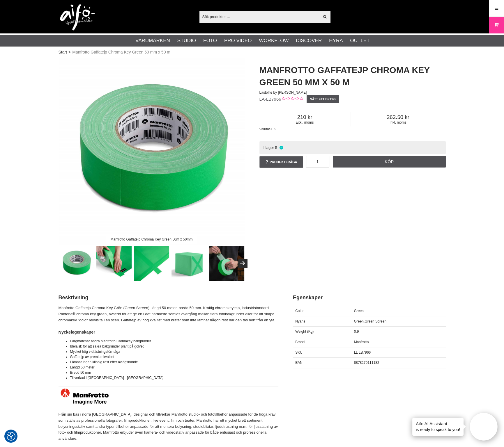 Image resolution: width=504 pixels, height=447 pixels. I want to click on a: Discover, so click(308, 41).